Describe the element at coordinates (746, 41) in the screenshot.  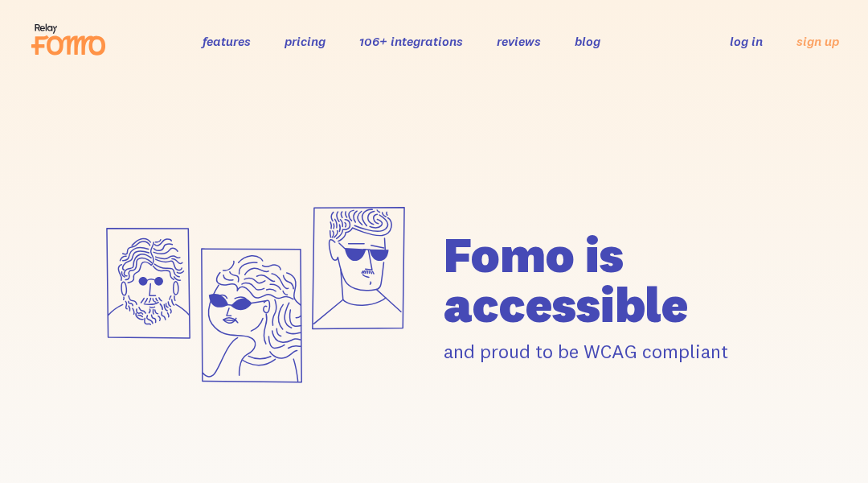
I see `a: log in` at that location.